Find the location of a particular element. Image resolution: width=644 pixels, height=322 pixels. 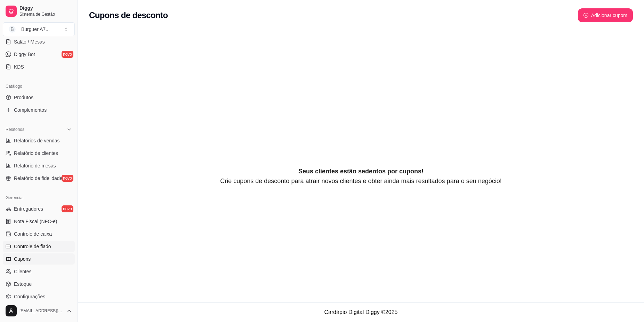

span: Relatório de fidelidade is located at coordinates (38, 178).